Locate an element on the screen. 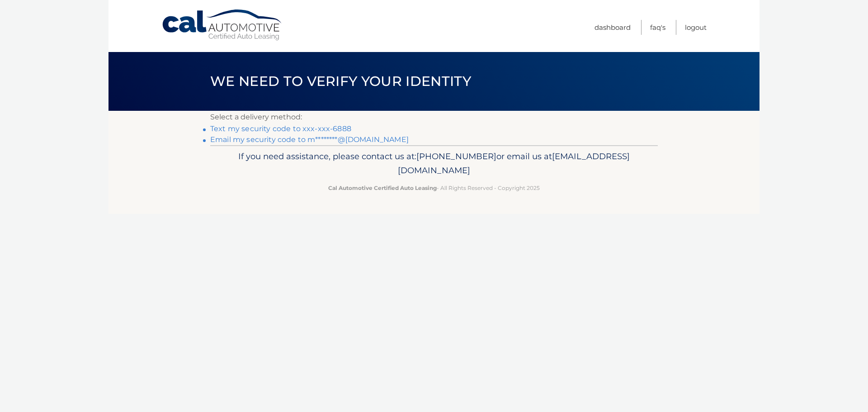 This screenshot has height=412, width=868. p: If you need assistance, please contact us at: or email us at is located at coordinates (434, 164).